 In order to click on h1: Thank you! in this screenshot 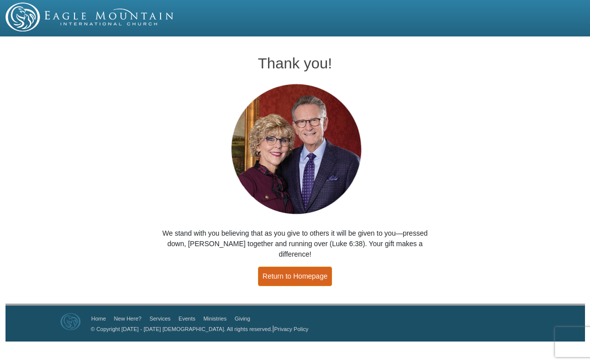, I will do `click(295, 63)`.